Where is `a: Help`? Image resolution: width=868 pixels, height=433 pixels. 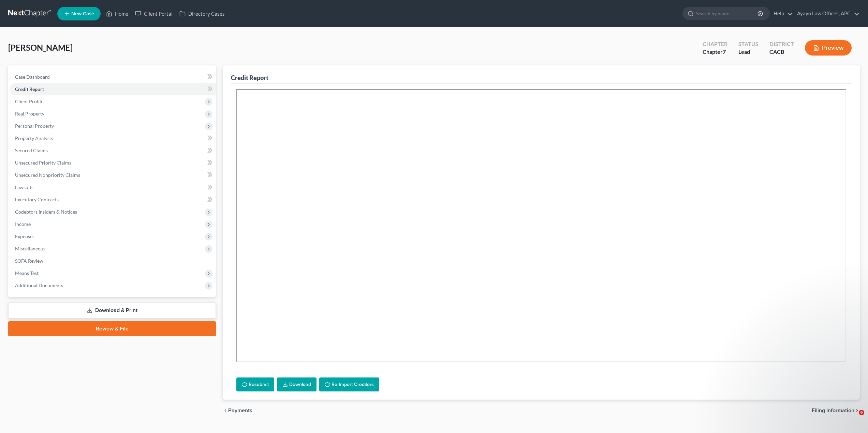
a: Help is located at coordinates (781, 14).